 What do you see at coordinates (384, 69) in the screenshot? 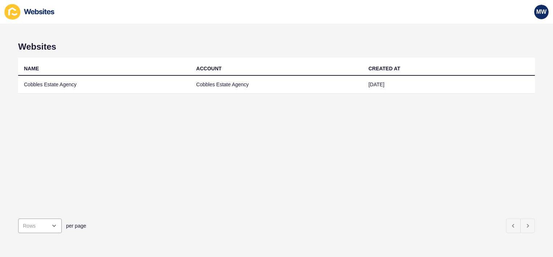
I see `div: CREATED AT` at bounding box center [384, 69].